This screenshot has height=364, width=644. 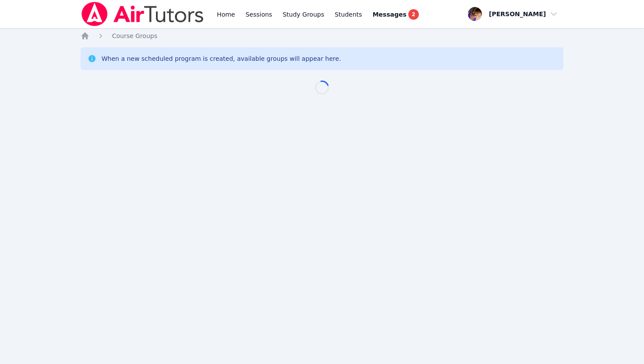 I want to click on span: Messages, so click(x=389, y=14).